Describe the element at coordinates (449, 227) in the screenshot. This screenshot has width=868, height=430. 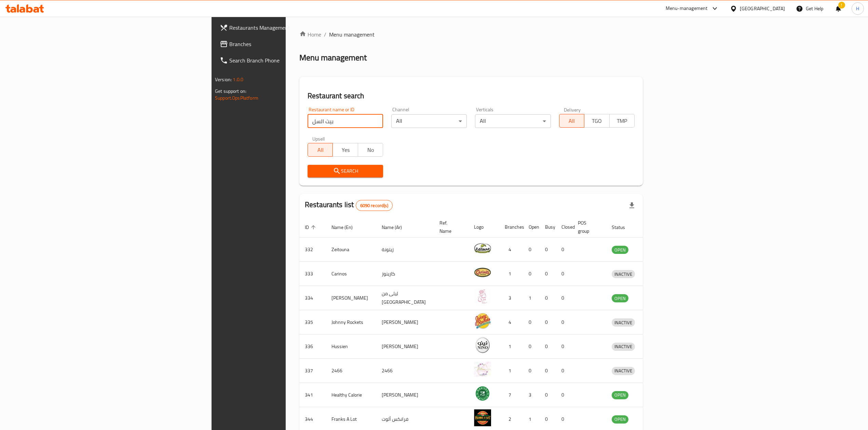
I see `span: Ref. Name` at that location.